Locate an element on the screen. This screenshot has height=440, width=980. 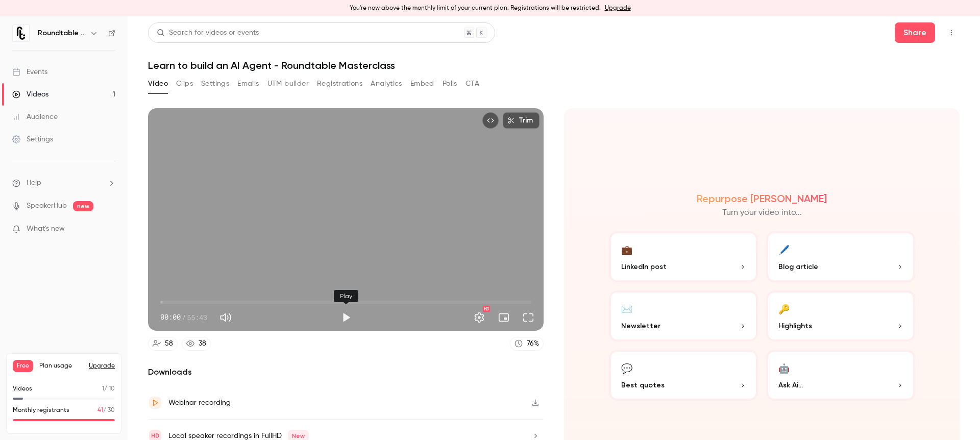
span: Newsletter is located at coordinates (640, 325).